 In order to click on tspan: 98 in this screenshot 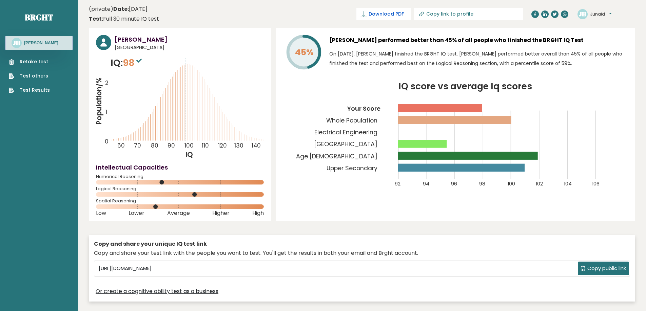, I will do `click(482, 184)`.